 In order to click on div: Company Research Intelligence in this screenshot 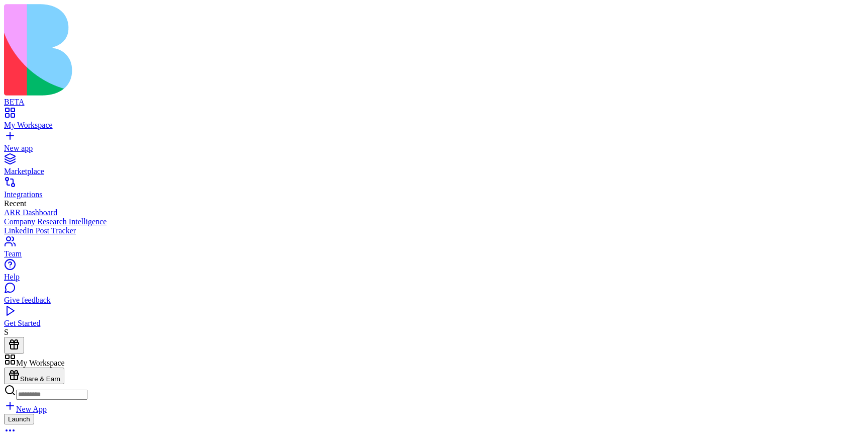, I will do `click(434, 222)`.